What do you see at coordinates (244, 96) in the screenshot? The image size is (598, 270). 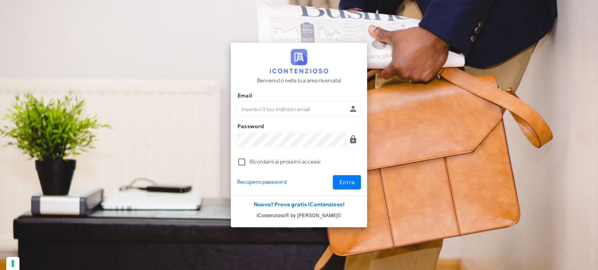 I see `label: Email` at bounding box center [244, 96].